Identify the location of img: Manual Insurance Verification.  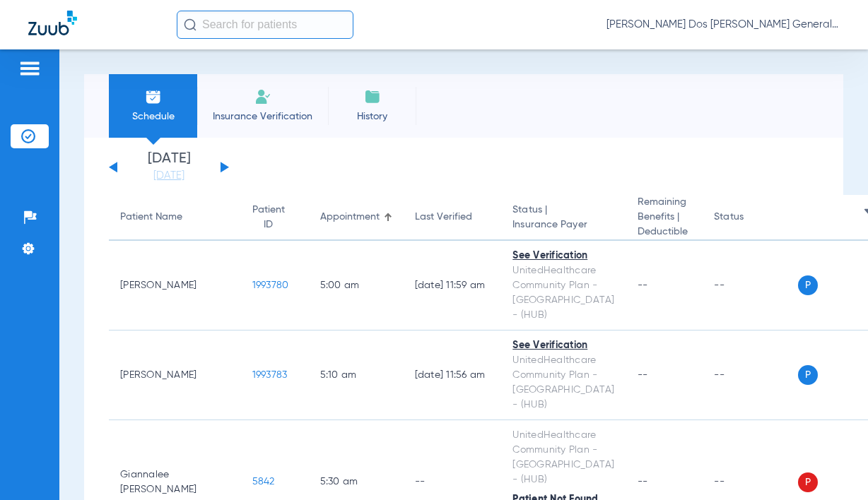
(263, 96).